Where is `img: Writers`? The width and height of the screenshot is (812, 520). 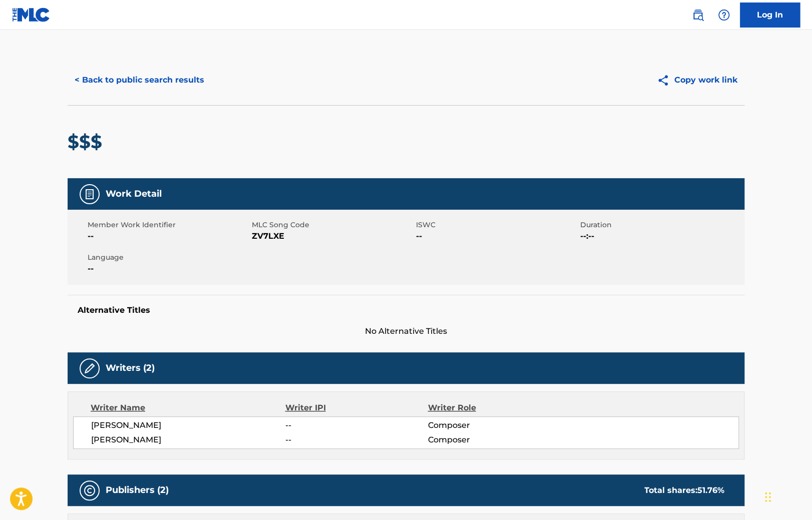
img: Writers is located at coordinates (89, 369).